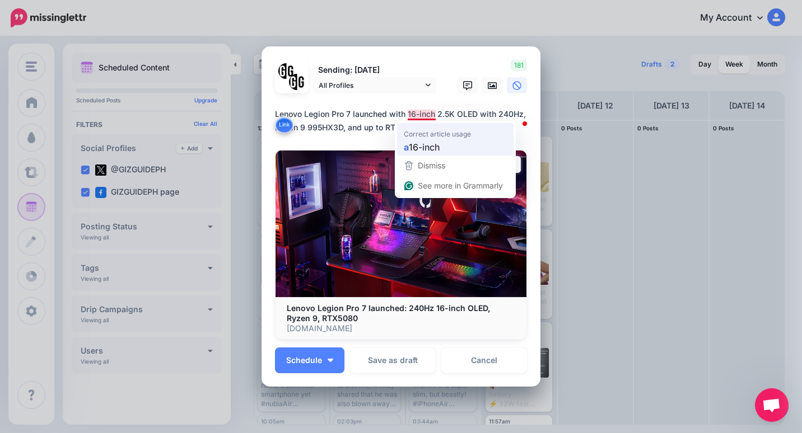 This screenshot has height=433, width=802. What do you see at coordinates (297, 82) in the screenshot?
I see `img: JT5sWCfR-79925.png` at bounding box center [297, 82].